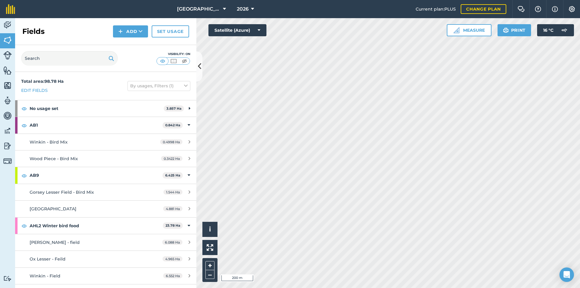 This screenshot has height=288, width=580. Describe the element at coordinates (106, 192) in the screenshot. I see `a: Gorsey Lesser Field - Bird Mix1.544 Ha` at that location.